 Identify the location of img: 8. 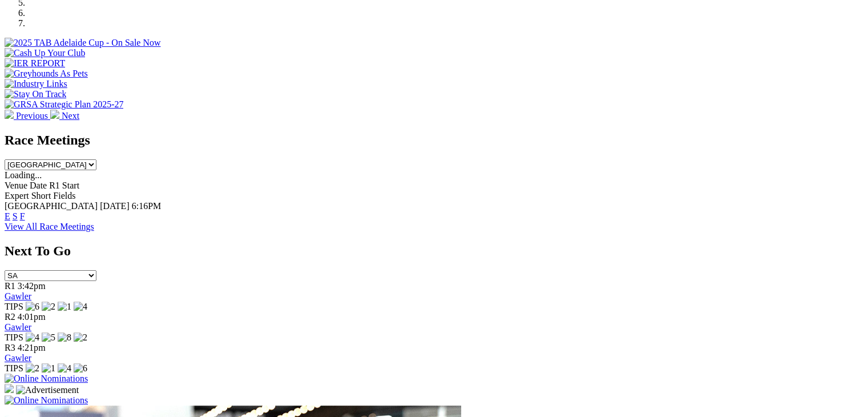
(64, 337).